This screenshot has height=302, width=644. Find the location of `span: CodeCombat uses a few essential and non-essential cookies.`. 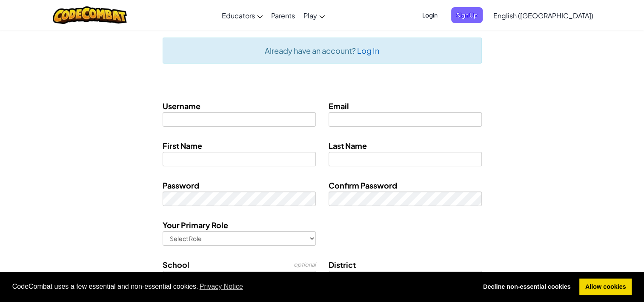

span: CodeCombat uses a few essential and non-essential cookies. is located at coordinates (241, 286).